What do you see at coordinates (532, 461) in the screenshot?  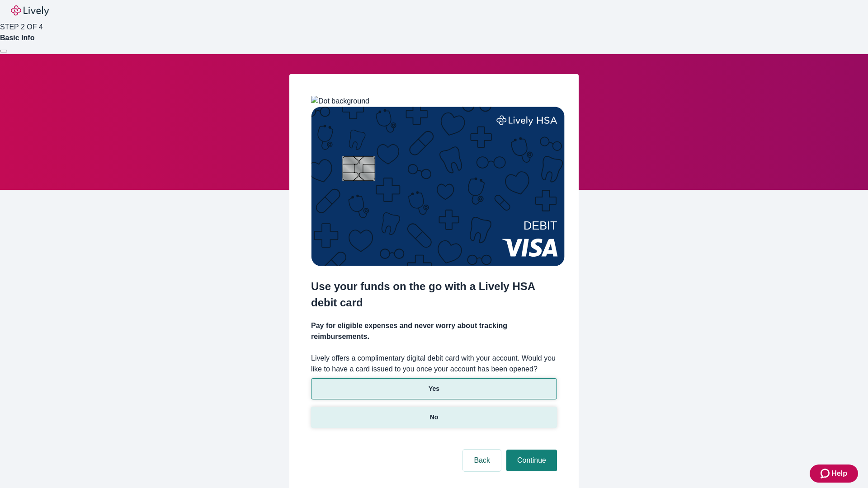 I see `button: Continue` at bounding box center [532, 461].